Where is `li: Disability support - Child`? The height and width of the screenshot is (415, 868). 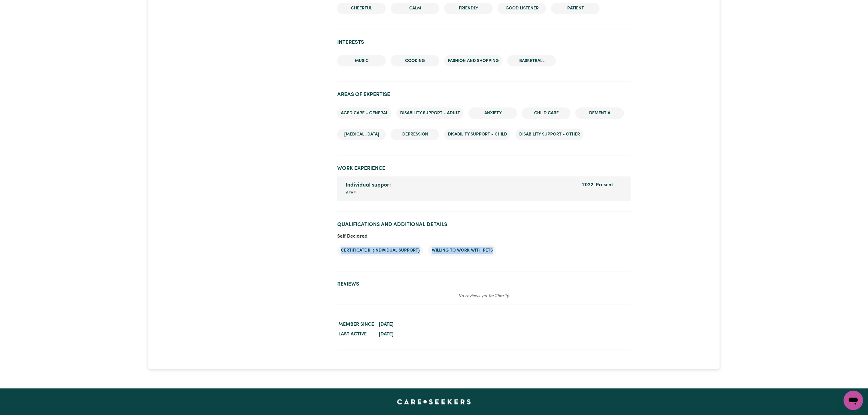 li: Disability support - Child is located at coordinates (477, 135).